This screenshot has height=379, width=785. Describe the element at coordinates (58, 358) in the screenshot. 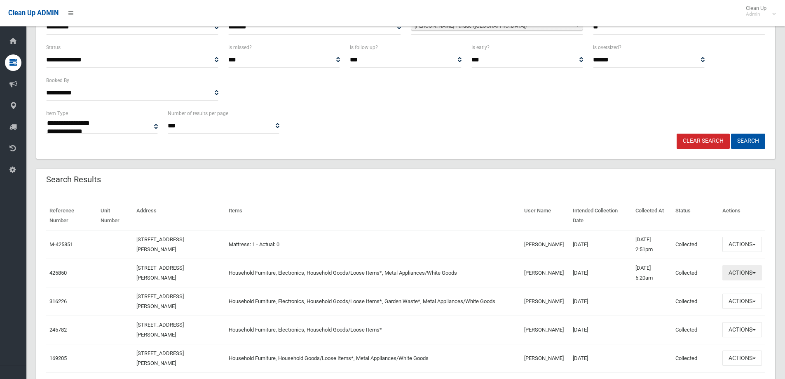

I see `a: 169205` at that location.